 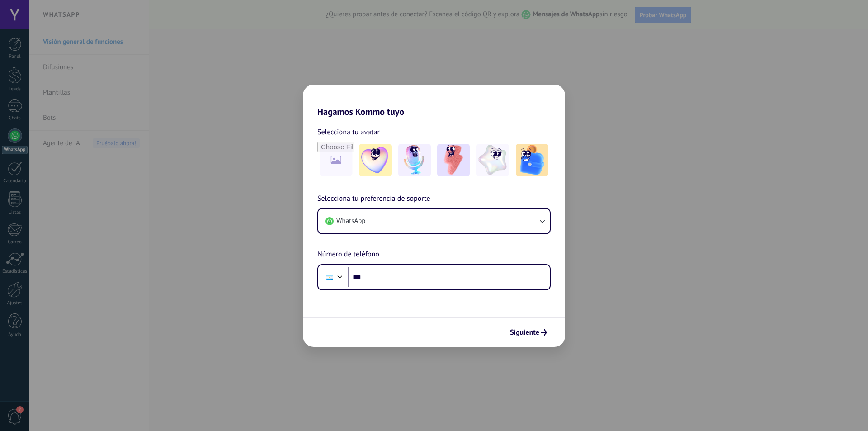 What do you see at coordinates (374, 199) in the screenshot?
I see `span: Selecciona tu preferencia de soporte` at bounding box center [374, 199].